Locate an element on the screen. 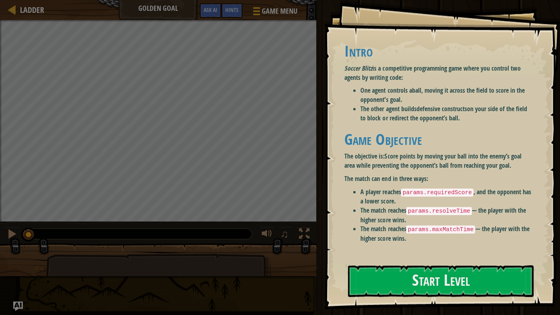 The height and width of the screenshot is (315, 560). button: Adjust volume is located at coordinates (267, 235).